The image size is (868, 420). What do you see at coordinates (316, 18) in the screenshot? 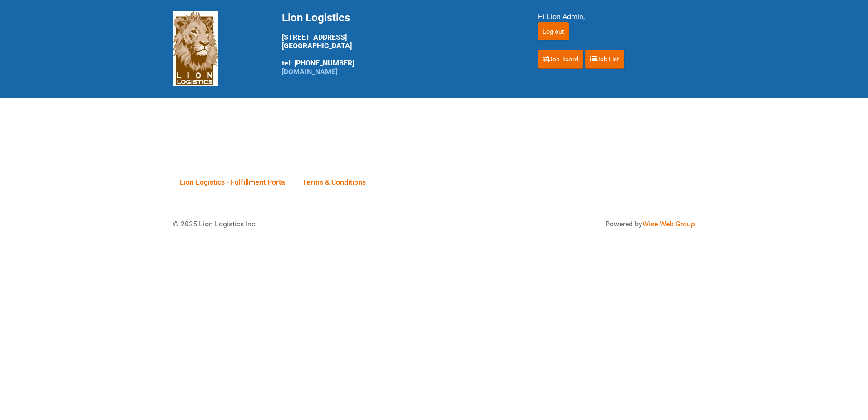
I see `span: Lion Logistics` at bounding box center [316, 18].